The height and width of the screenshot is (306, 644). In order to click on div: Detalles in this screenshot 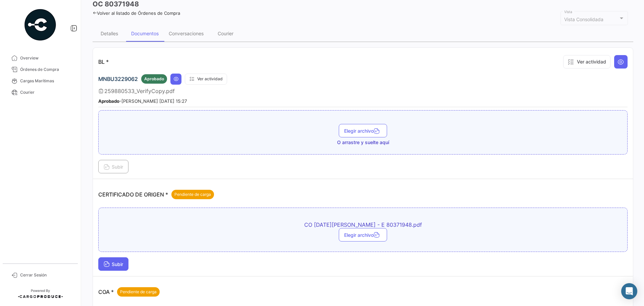, I will do `click(109, 33)`.